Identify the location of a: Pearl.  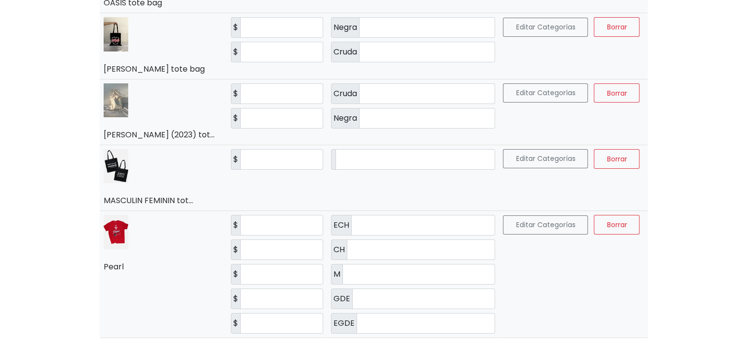
(113, 267).